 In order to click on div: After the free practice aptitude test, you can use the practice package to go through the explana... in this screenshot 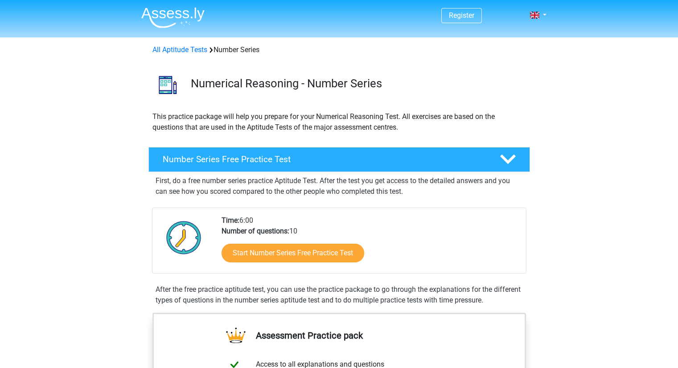, I will do `click(339, 295)`.